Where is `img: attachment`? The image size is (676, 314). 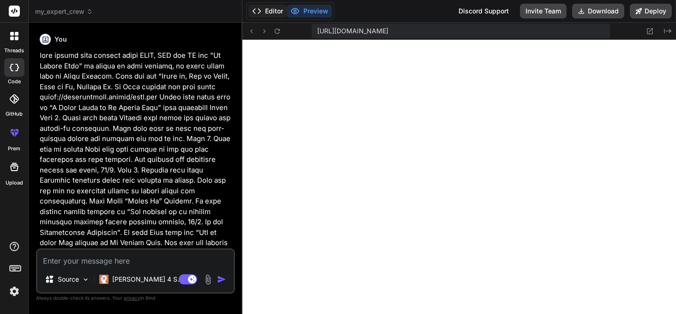
img: attachment is located at coordinates (208, 279).